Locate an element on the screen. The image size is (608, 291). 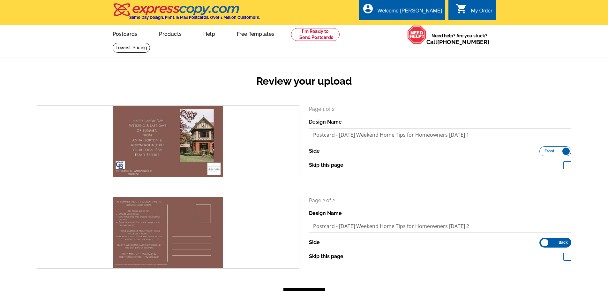
img: help is located at coordinates (417, 34).